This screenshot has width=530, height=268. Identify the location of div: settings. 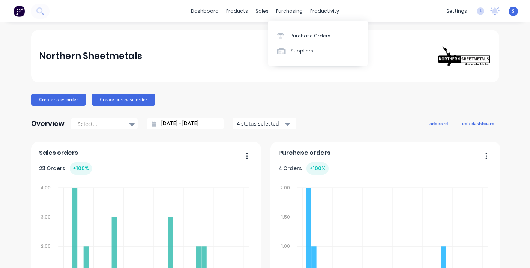
(457, 11).